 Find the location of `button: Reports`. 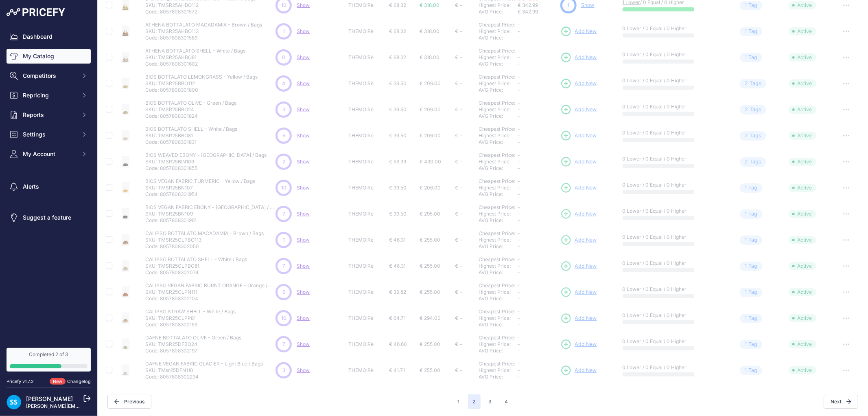

button: Reports is located at coordinates (48, 115).